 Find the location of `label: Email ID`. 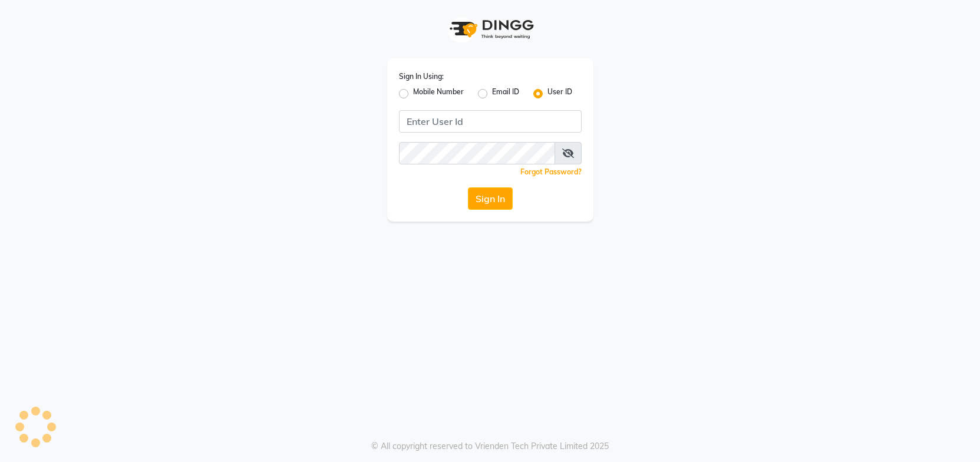

label: Email ID is located at coordinates (506, 94).